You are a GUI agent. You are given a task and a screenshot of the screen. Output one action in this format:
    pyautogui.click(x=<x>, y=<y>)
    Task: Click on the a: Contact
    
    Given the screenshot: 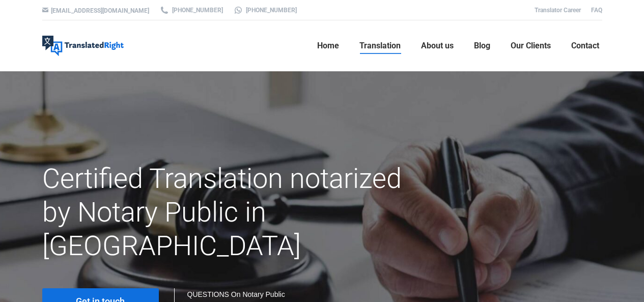 What is the action you would take?
    pyautogui.click(x=585, y=46)
    